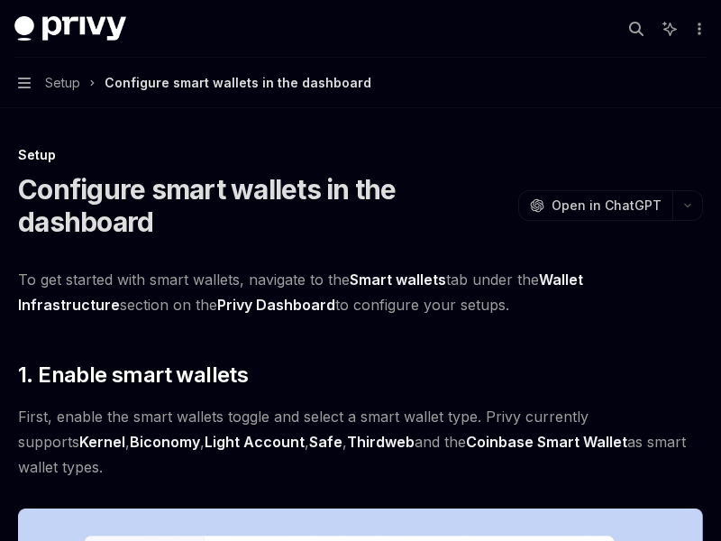  I want to click on a: Thirdweb, so click(380, 441).